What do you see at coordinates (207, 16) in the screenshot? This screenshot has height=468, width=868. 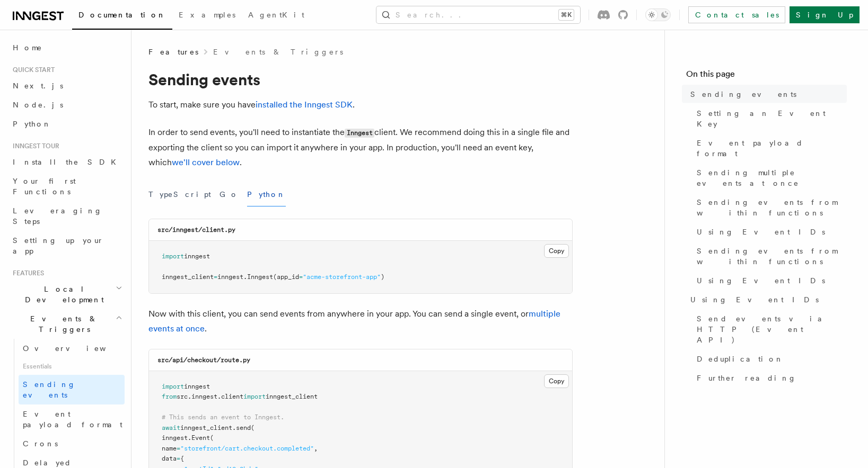 I see `a: Examples` at bounding box center [207, 16].